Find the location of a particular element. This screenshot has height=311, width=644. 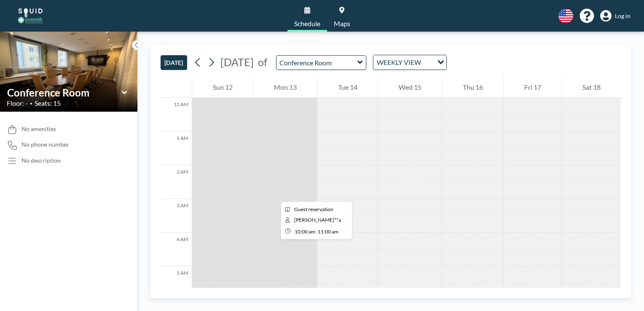

span: 10:00 AM is located at coordinates (304, 231).